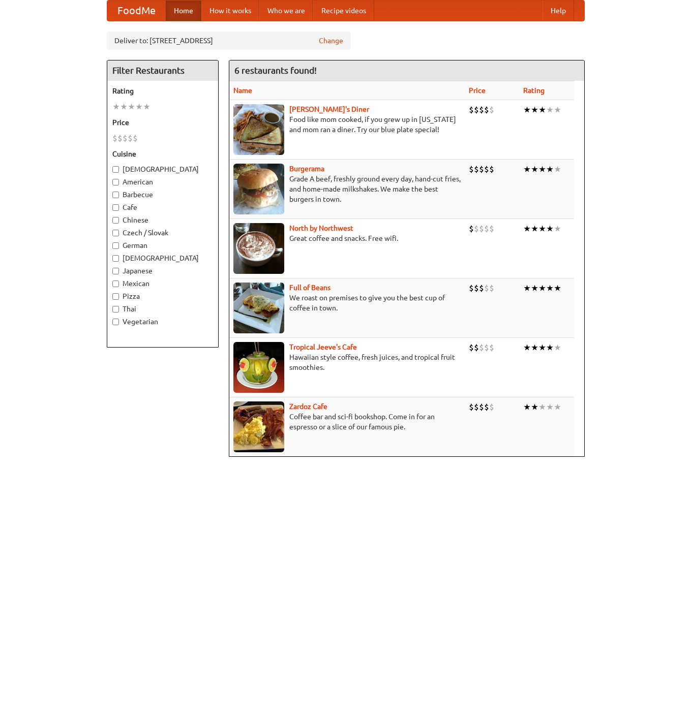 Image resolution: width=691 pixels, height=719 pixels. What do you see at coordinates (307, 169) in the screenshot?
I see `a: Burgerama` at bounding box center [307, 169].